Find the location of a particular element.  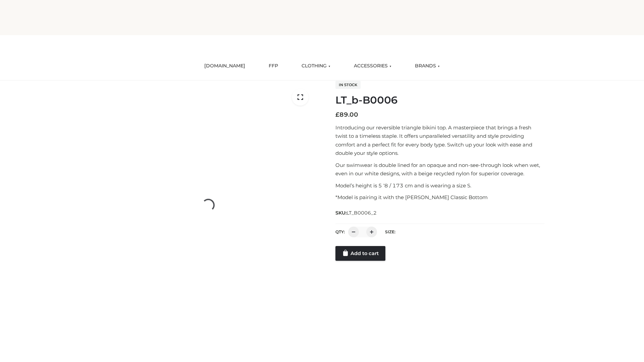

span: LT_B0006_2 is located at coordinates (361, 212).